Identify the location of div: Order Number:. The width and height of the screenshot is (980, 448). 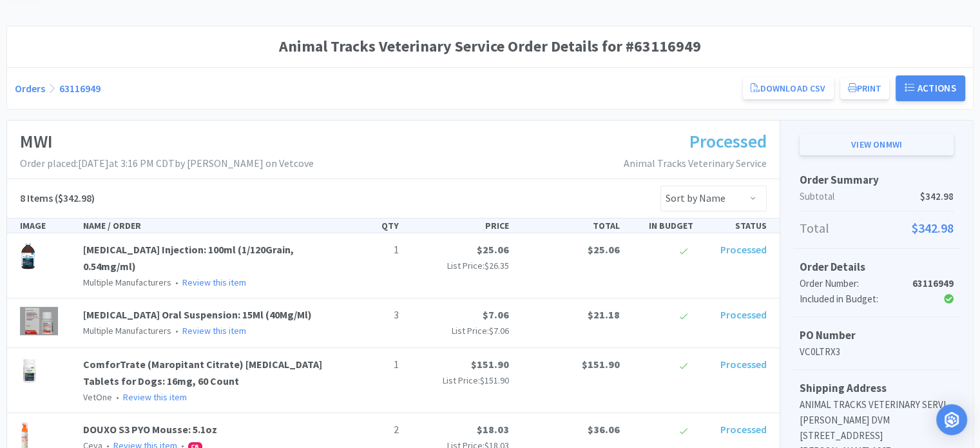
(851, 284).